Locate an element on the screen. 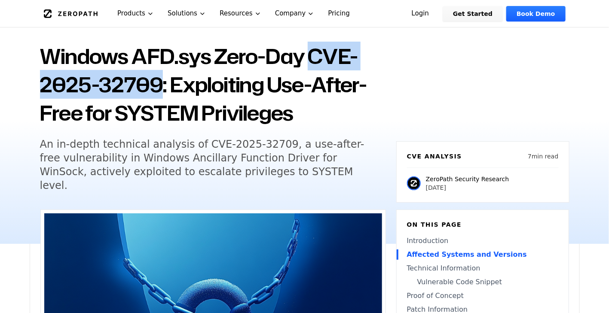  a: Book Demo is located at coordinates (535, 14).